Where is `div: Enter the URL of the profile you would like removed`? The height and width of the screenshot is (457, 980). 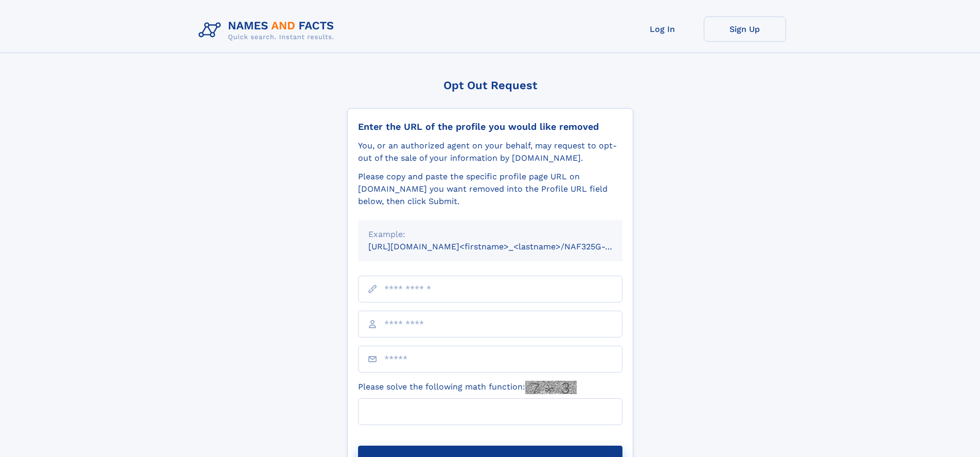
div: Enter the URL of the profile you would like removed is located at coordinates (490, 126).